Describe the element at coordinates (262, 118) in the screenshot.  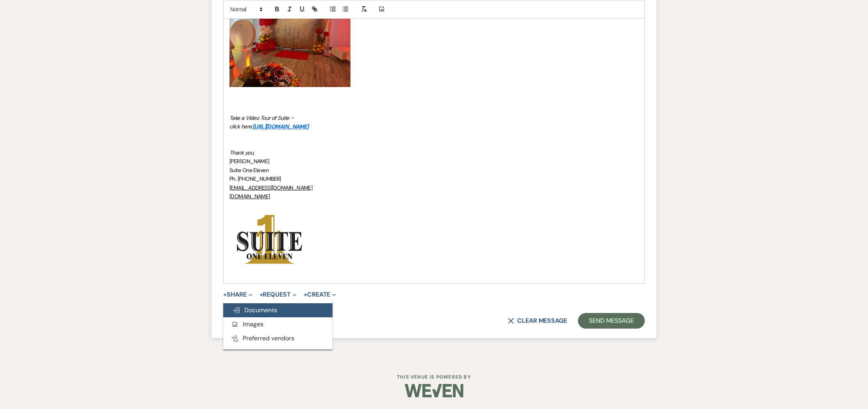
I see `em: Take a Video Tour of Suite –` at that location.